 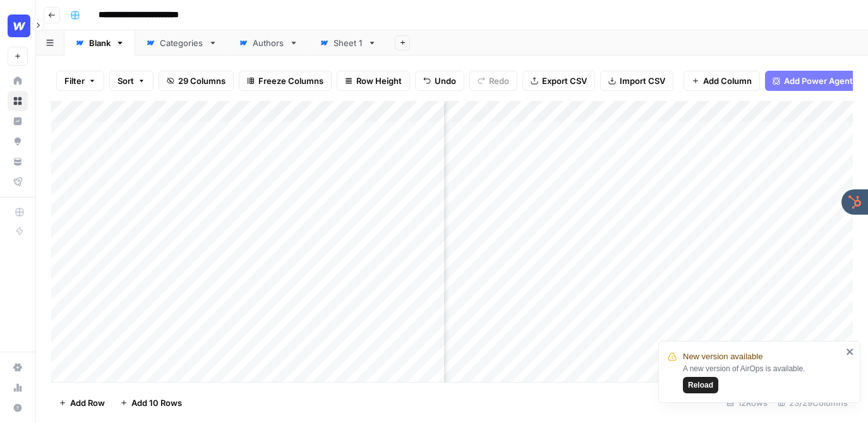 What do you see at coordinates (727, 80) in the screenshot?
I see `span: Add Column` at bounding box center [727, 80].